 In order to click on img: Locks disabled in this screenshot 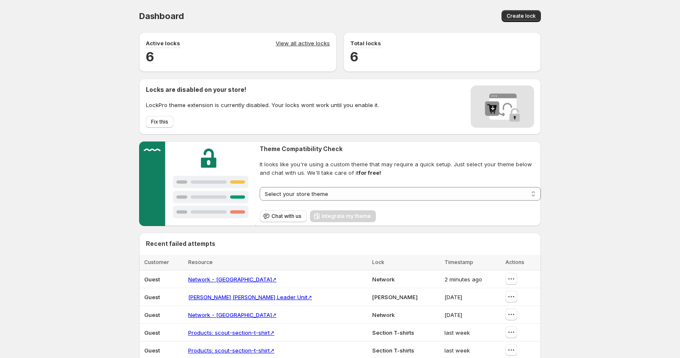, I will do `click(503, 107)`.